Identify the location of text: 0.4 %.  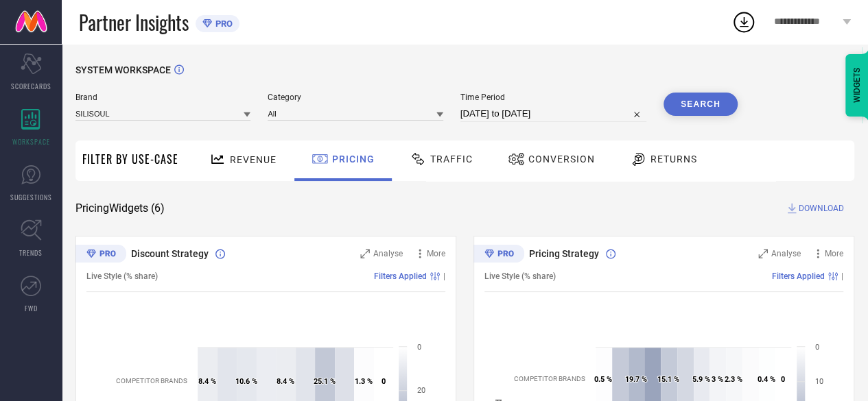
(766, 379).